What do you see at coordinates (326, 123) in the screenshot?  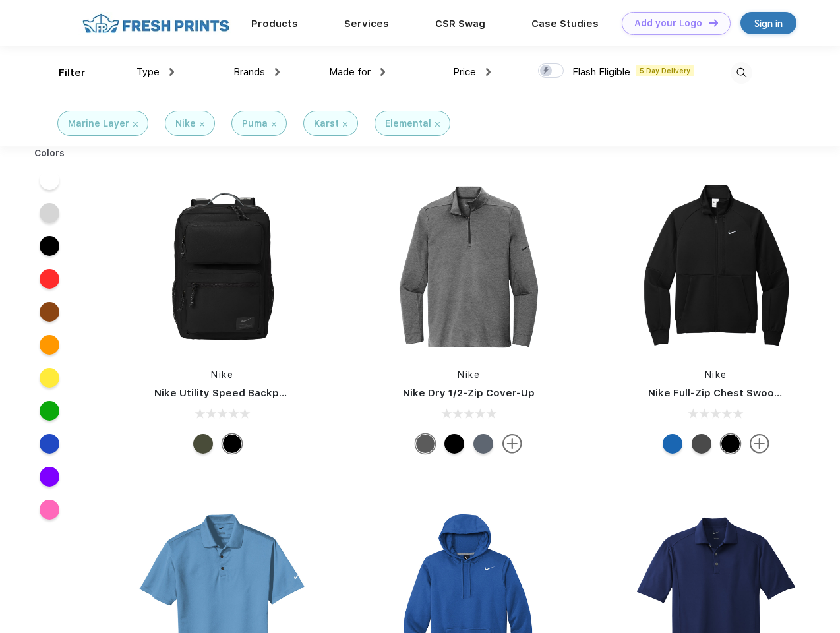 I see `div: Karst` at bounding box center [326, 123].